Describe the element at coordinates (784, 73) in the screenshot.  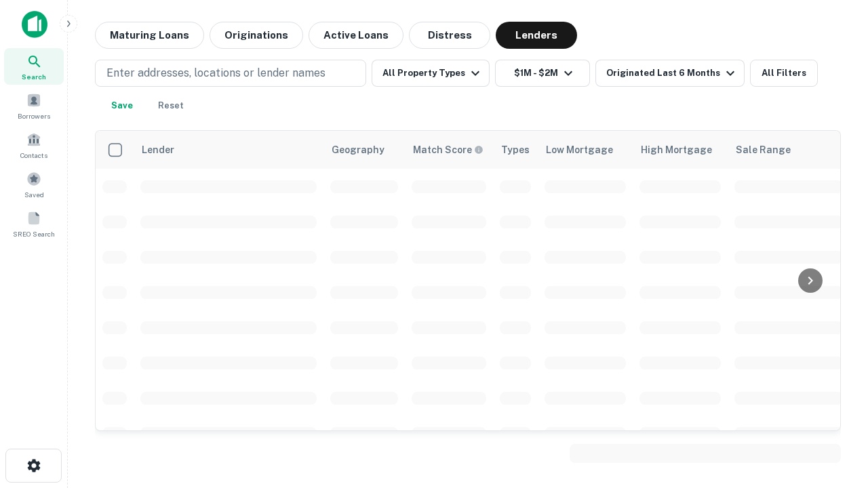
I see `button: All Filters` at that location.